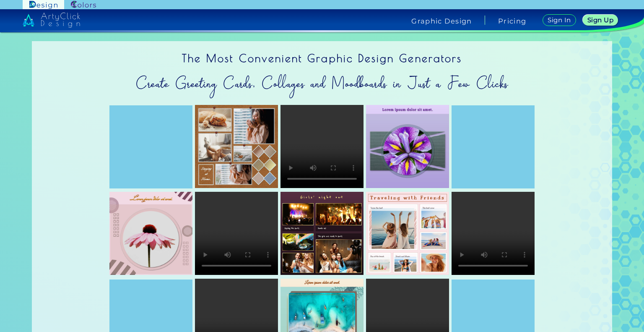  Describe the element at coordinates (52, 20) in the screenshot. I see `img: artyclick_design_logo_white_combined_path.svg` at that location.